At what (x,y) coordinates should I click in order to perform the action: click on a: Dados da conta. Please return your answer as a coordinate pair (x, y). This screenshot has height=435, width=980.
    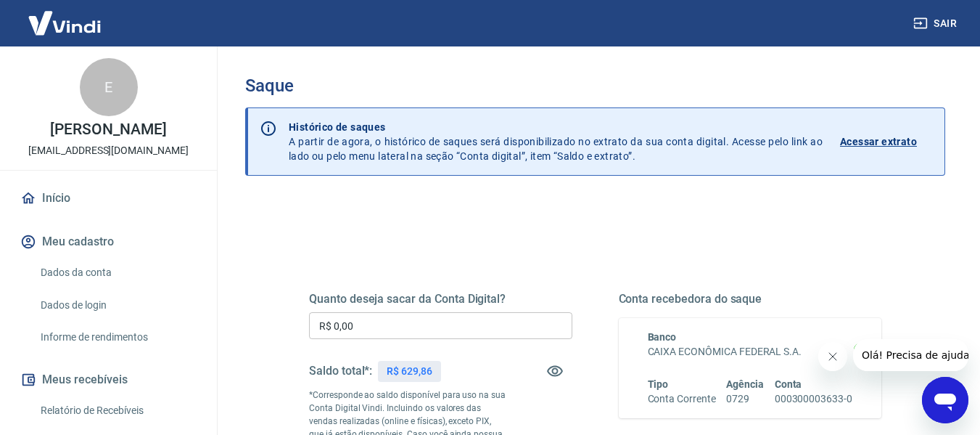
    Looking at the image, I should click on (117, 272).